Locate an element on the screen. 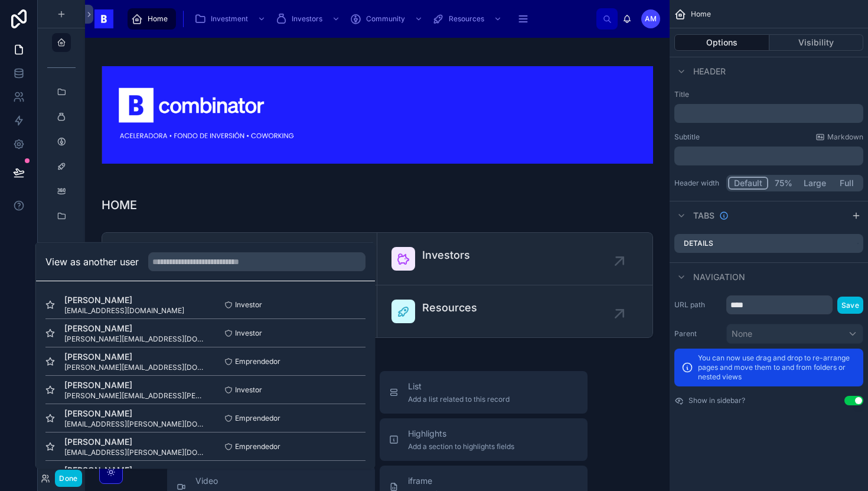  label: Show in sidebar? is located at coordinates (716, 401).